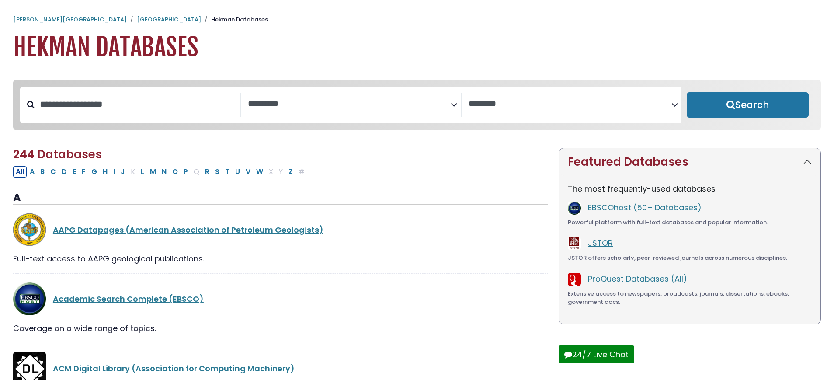 The width and height of the screenshot is (834, 380). I want to click on button: Filter Results E, so click(74, 172).